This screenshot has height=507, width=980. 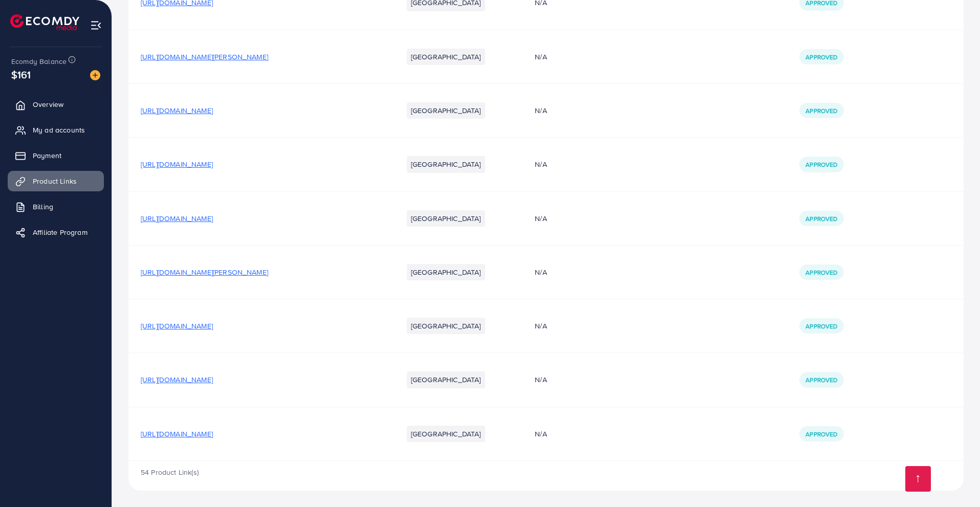 I want to click on span: Billing, so click(x=43, y=207).